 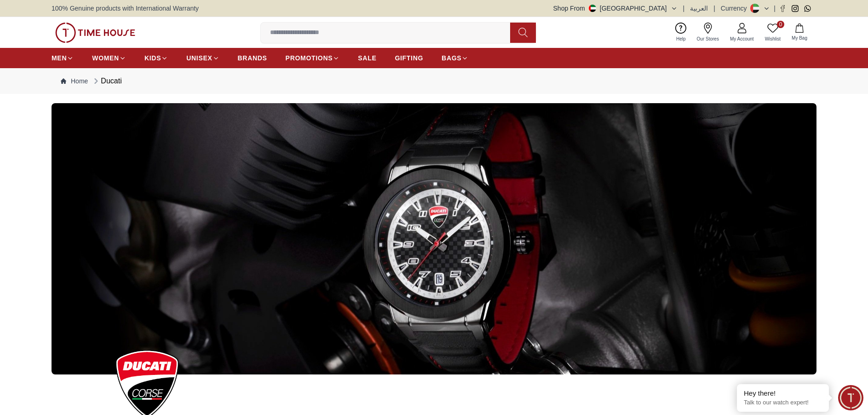 I want to click on div: Chat Widget, so click(x=850, y=397).